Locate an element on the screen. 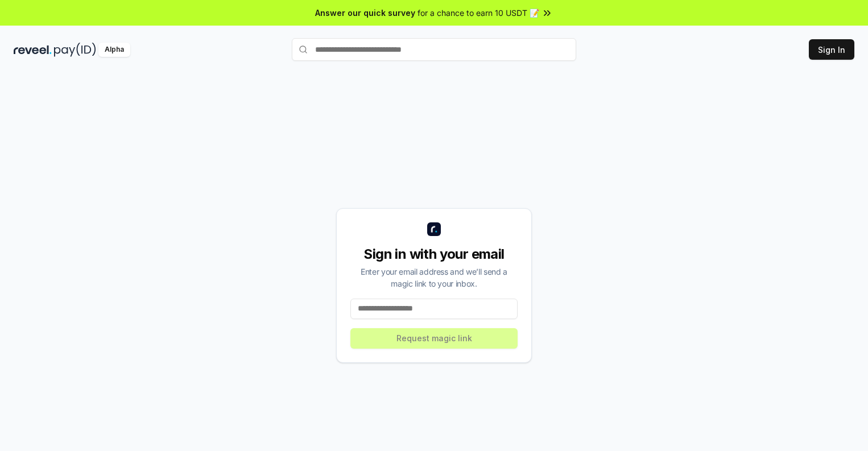  button: Sign In is located at coordinates (832, 49).